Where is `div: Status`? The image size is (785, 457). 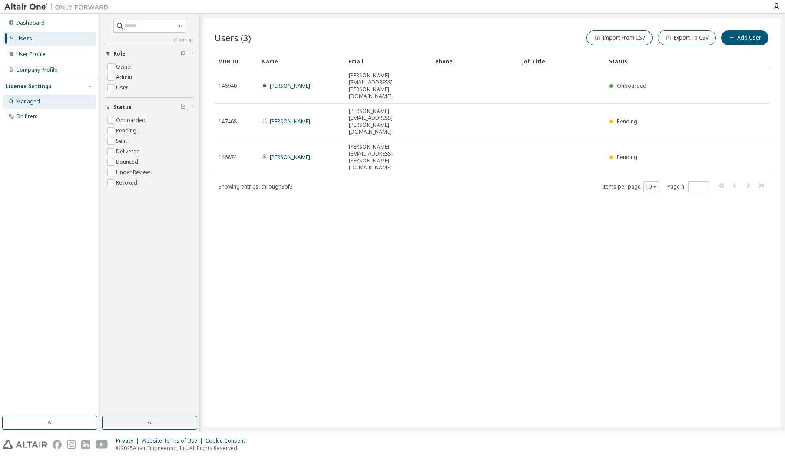
div: Status is located at coordinates (667, 61).